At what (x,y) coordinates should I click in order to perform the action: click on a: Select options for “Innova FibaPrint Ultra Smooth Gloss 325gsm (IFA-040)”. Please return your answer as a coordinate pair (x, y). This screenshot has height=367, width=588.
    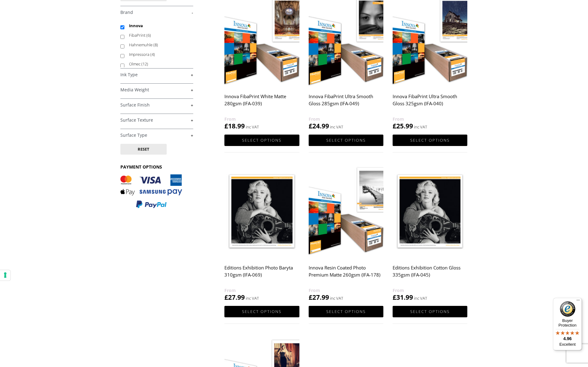
    Looking at the image, I should click on (430, 140).